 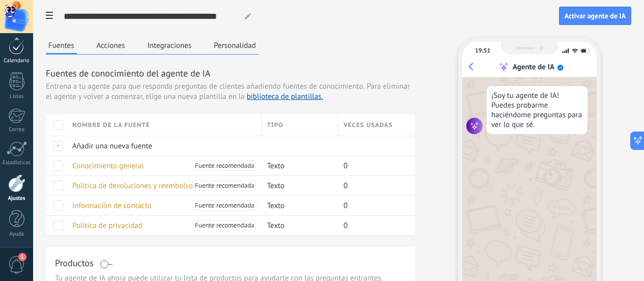 What do you see at coordinates (299, 125) in the screenshot?
I see `div: Tipo` at bounding box center [299, 125].